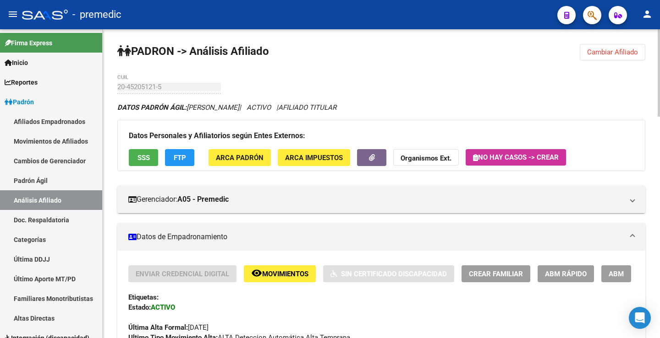 Image resolution: width=660 pixels, height=338 pixels. Describe the element at coordinates (381, 136) in the screenshot. I see `h3: Datos Personales y Afiliatorios según Entes Externos:` at that location.